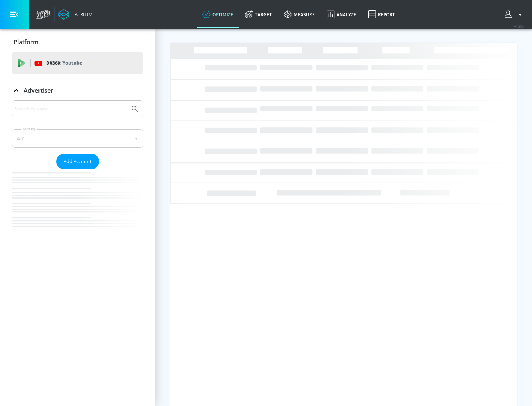 This screenshot has height=406, width=532. What do you see at coordinates (76, 14) in the screenshot?
I see `a: Atrium` at bounding box center [76, 14].